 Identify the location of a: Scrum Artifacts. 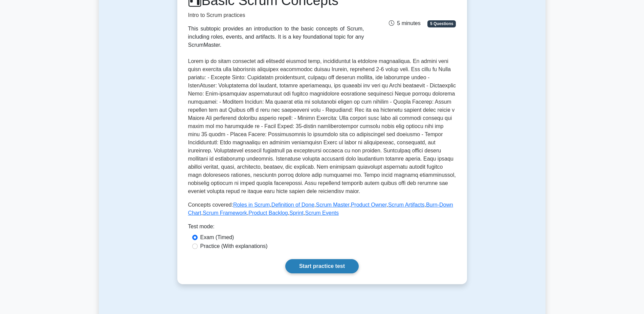
(406, 204).